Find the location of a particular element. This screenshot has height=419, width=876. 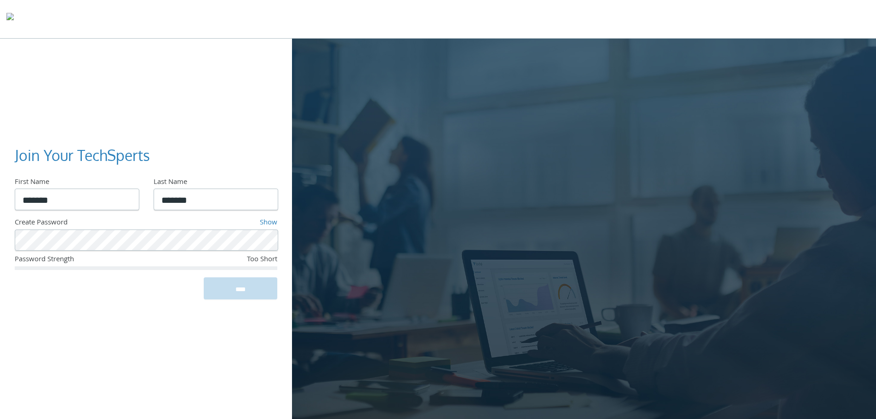

div: Create Password is located at coordinates (98, 224).